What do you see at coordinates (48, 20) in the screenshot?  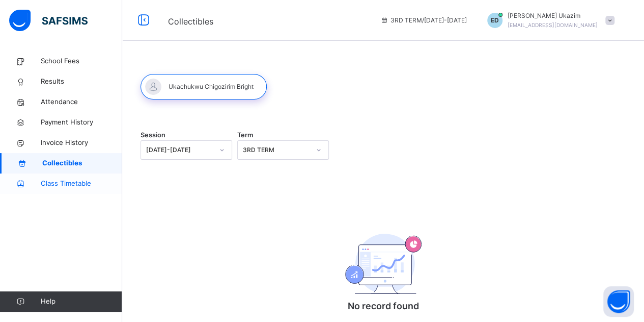 I see `img: safsims` at bounding box center [48, 20].